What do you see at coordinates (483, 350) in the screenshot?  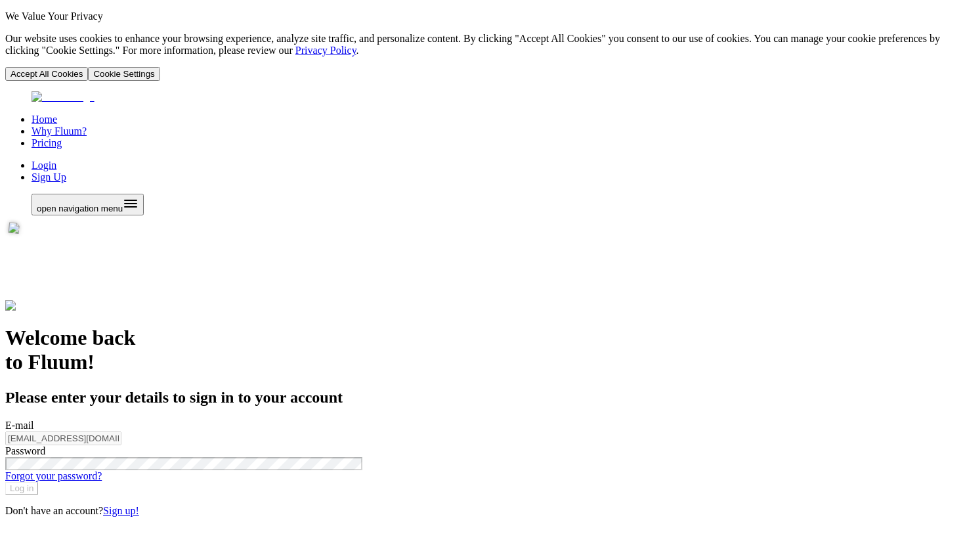 I see `h1: Welcome back to Fluum!` at bounding box center [483, 350].